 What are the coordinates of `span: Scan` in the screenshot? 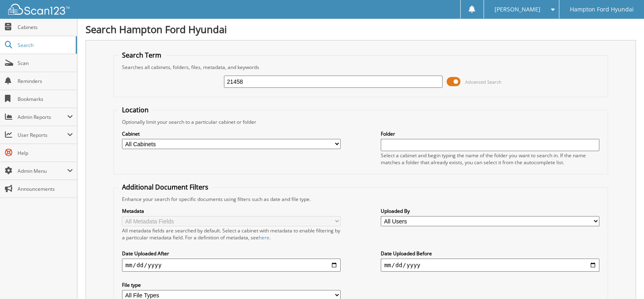 It's located at (45, 63).